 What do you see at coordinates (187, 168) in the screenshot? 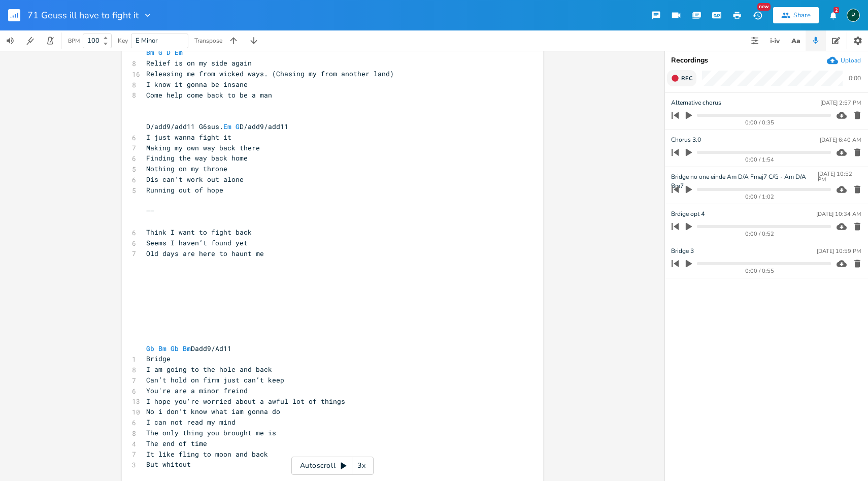
I see `span: Nothing on my throne` at bounding box center [187, 168].